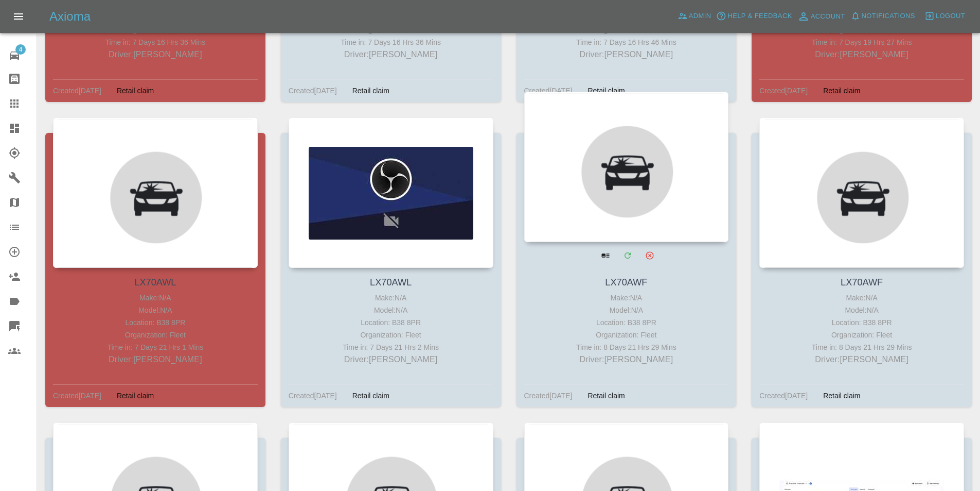 This screenshot has width=980, height=491. What do you see at coordinates (605, 255) in the screenshot?
I see `a: View` at bounding box center [605, 255].